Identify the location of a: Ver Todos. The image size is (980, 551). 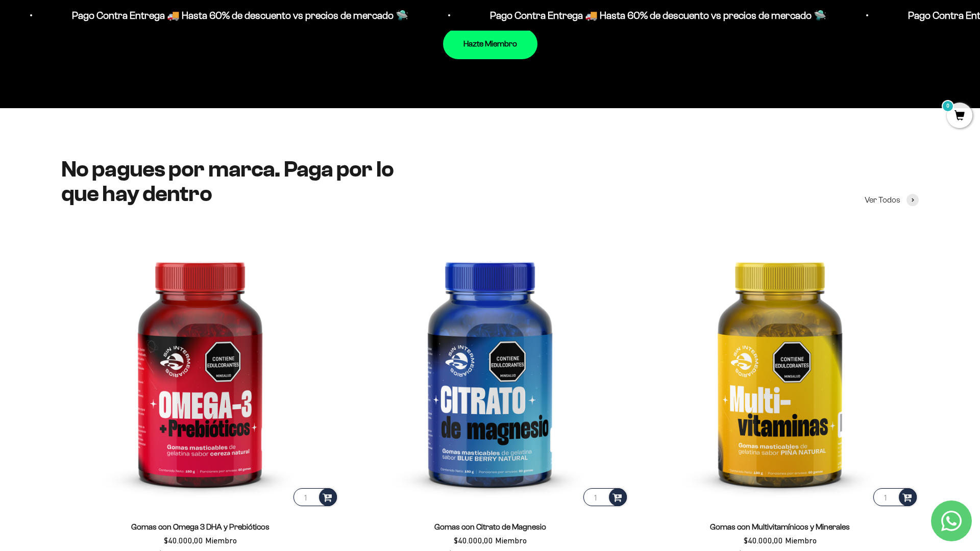
(892, 200).